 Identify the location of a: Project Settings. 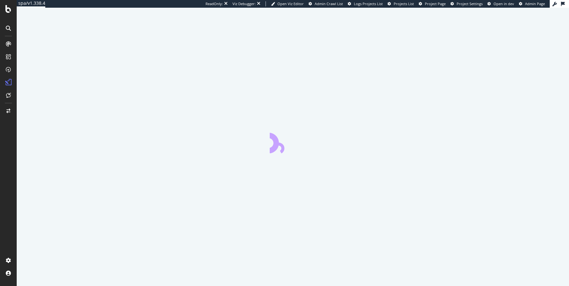
(466, 4).